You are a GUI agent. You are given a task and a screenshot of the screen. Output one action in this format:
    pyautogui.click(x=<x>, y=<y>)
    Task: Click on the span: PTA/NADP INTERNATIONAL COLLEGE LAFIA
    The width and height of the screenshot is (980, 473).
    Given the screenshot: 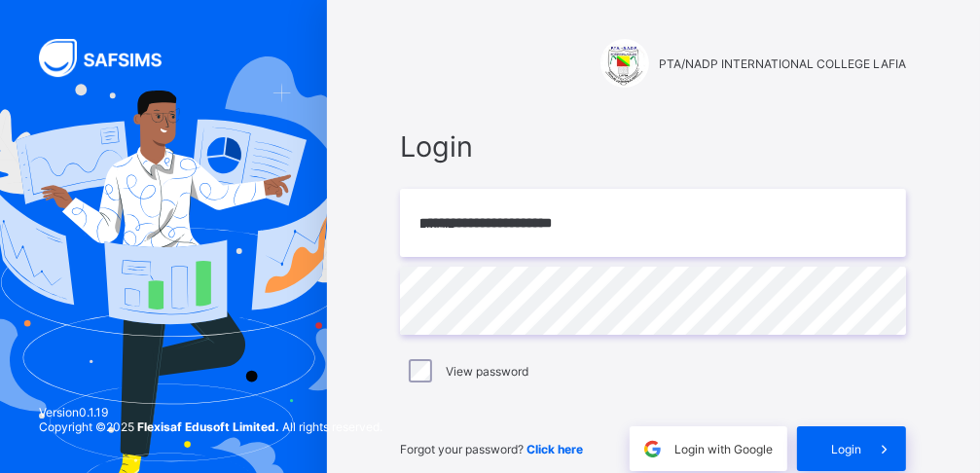 What is the action you would take?
    pyautogui.click(x=782, y=64)
    